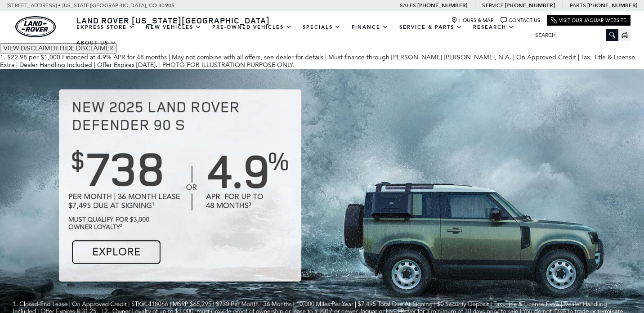 Image resolution: width=644 pixels, height=313 pixels. I want to click on a: Specials, so click(322, 27).